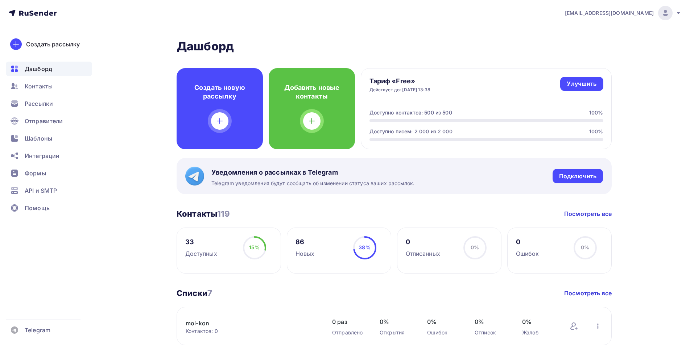 This screenshot has width=690, height=346. I want to click on div: Улучшить, so click(582, 84).